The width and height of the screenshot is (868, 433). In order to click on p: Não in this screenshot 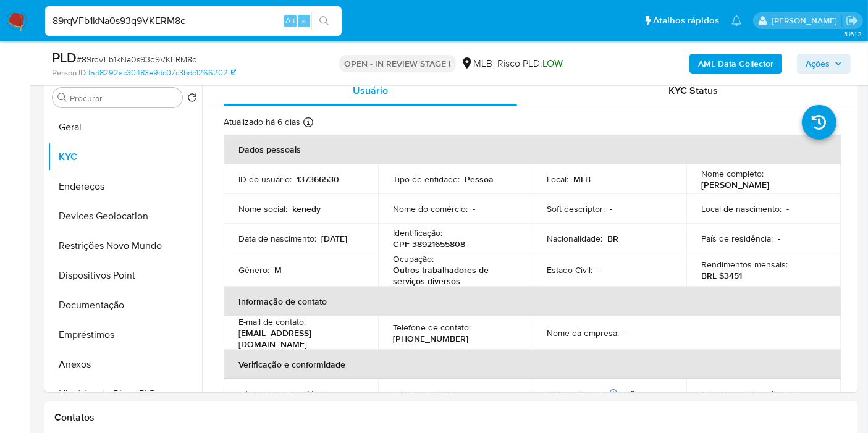, I will do `click(633, 394)`.